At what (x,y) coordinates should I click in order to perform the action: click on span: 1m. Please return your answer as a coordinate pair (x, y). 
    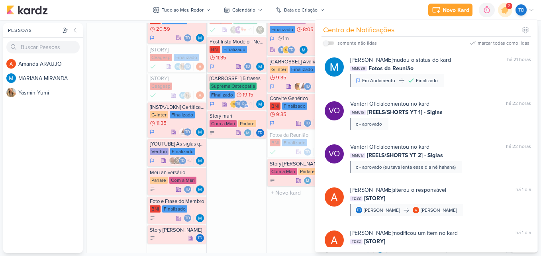
    Looking at the image, I should click on (286, 39).